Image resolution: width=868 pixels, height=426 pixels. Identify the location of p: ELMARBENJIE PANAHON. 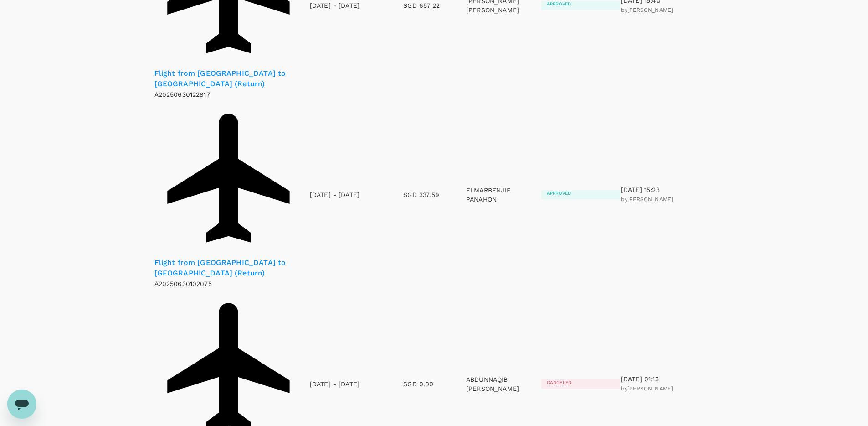
(503, 195).